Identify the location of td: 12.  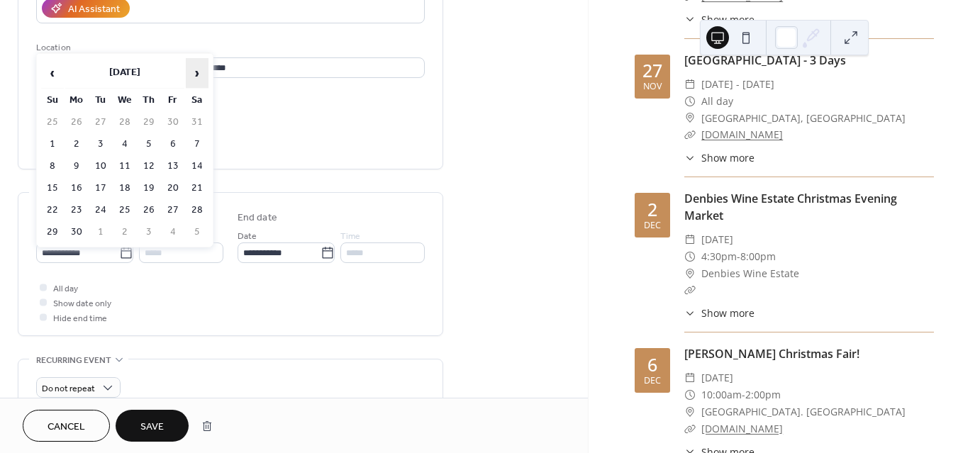
(149, 166).